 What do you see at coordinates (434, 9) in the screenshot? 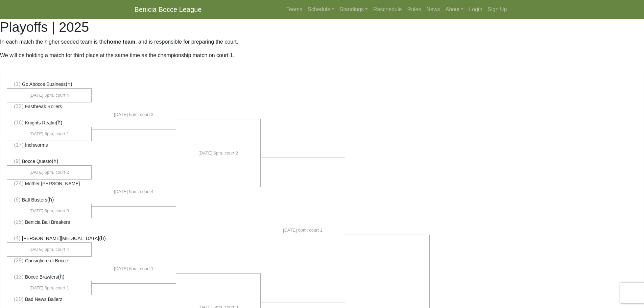
I see `a: News` at bounding box center [434, 9].